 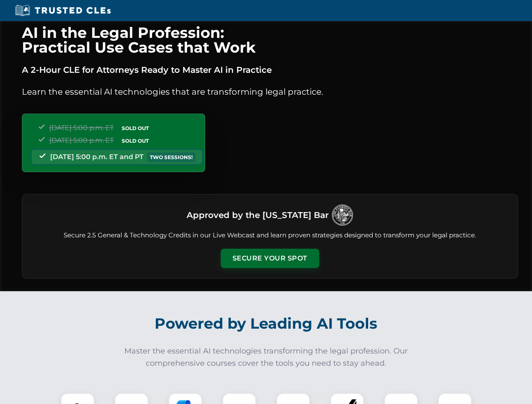 What do you see at coordinates (270, 92) in the screenshot?
I see `p: Learn the essential AI technologies that are transforming legal practice.` at bounding box center [270, 92].